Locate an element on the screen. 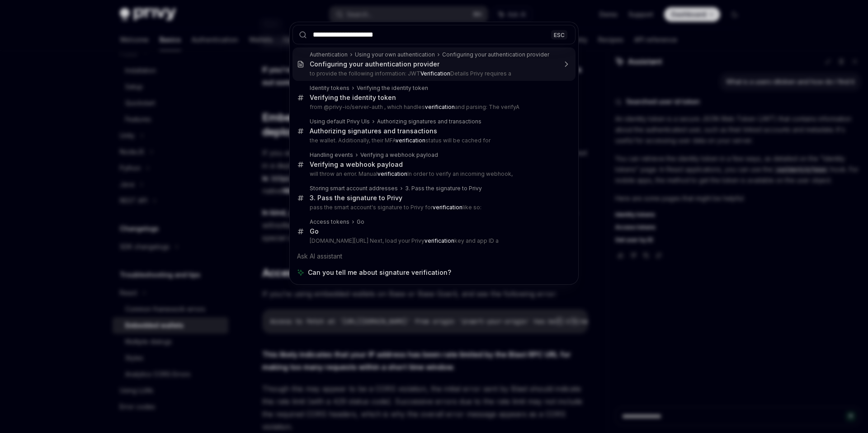  b: Verification is located at coordinates (435, 73).